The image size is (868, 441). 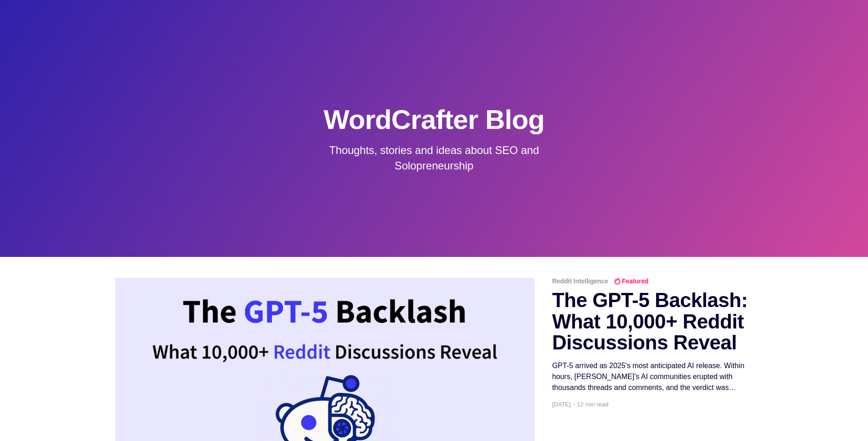 What do you see at coordinates (652, 335) in the screenshot?
I see `a: Reddit Intelligence Featured The GPT-5 Backlash: What 10,000+ Reddit Discussions Reveal GPT-5 arr...` at bounding box center [652, 335].